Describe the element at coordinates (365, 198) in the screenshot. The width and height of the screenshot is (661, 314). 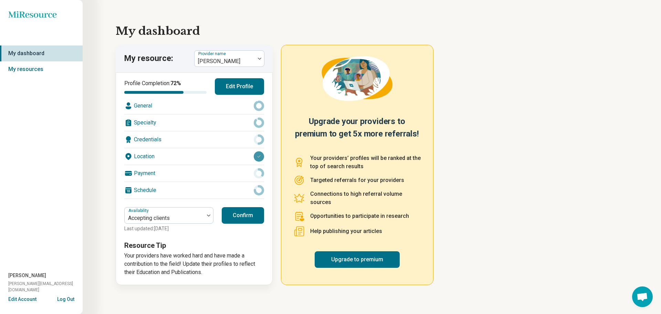
I see `p: Connections to high referral volume sources` at that location.